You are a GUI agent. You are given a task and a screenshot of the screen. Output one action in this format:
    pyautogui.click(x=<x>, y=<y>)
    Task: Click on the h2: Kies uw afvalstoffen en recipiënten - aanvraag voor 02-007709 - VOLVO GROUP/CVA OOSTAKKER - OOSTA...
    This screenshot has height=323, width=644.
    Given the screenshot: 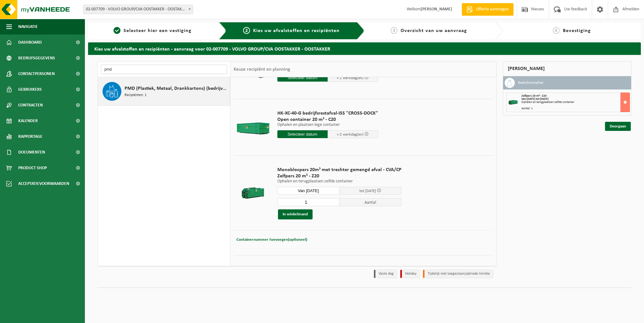 What is the action you would take?
    pyautogui.click(x=364, y=49)
    